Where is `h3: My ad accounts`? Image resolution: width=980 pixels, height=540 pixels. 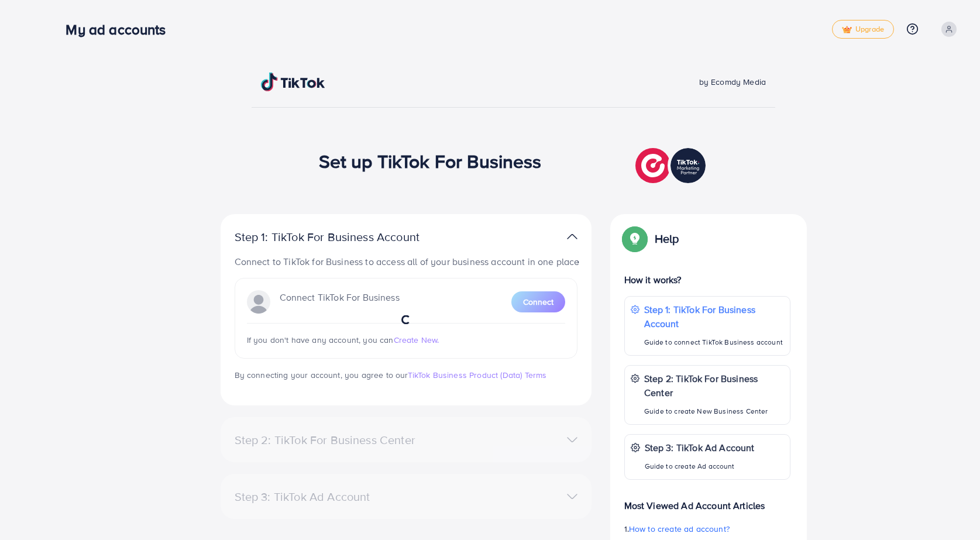
h3: My ad accounts is located at coordinates (120, 29).